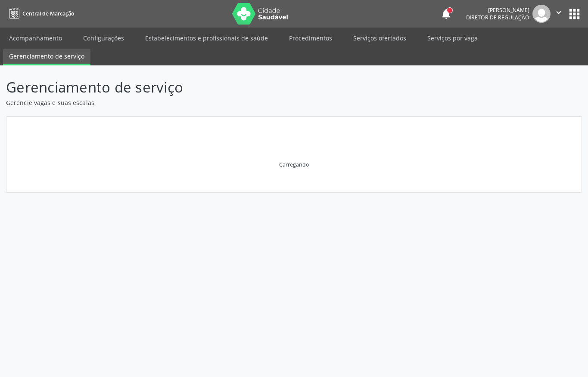 The image size is (588, 377). I want to click on button: notifications, so click(446, 14).